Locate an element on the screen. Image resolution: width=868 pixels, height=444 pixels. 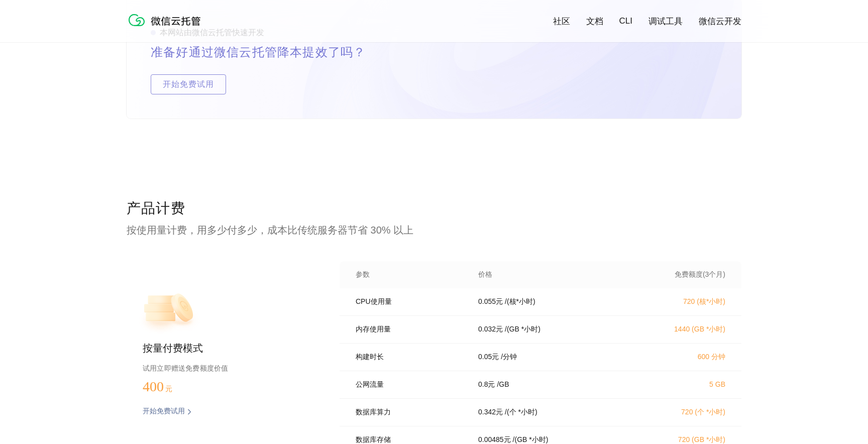
p: 按量付费模式 is located at coordinates (225, 349).